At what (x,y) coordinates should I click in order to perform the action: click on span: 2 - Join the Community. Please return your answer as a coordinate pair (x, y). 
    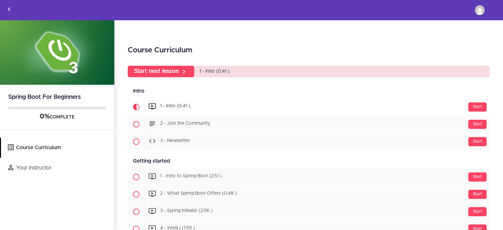
    Looking at the image, I should click on (185, 124).